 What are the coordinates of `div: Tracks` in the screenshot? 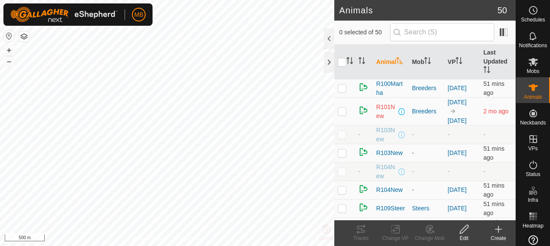 It's located at (361, 238).